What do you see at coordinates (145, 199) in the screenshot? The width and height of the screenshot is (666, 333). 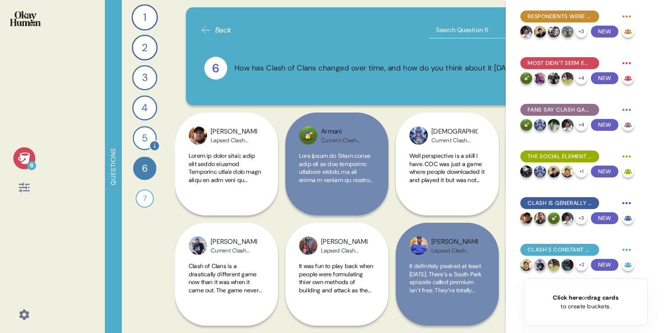 I see `div: 7` at bounding box center [145, 199].